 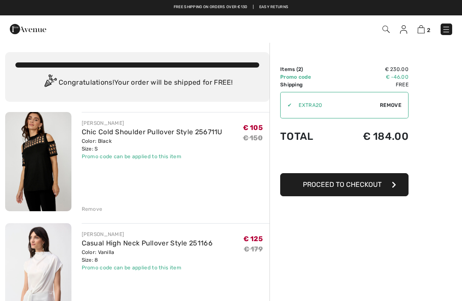 I want to click on a: Free shipping on orders over €130, so click(x=210, y=7).